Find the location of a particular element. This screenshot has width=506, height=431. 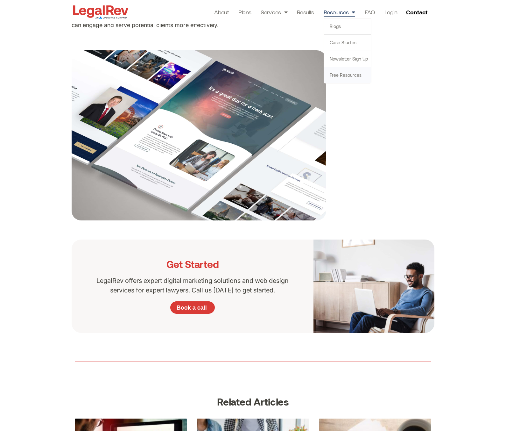

nav: Menu is located at coordinates (306, 12).